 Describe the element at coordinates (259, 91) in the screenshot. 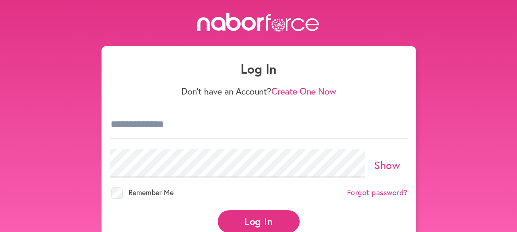

I see `p: Don't have an Account?` at that location.